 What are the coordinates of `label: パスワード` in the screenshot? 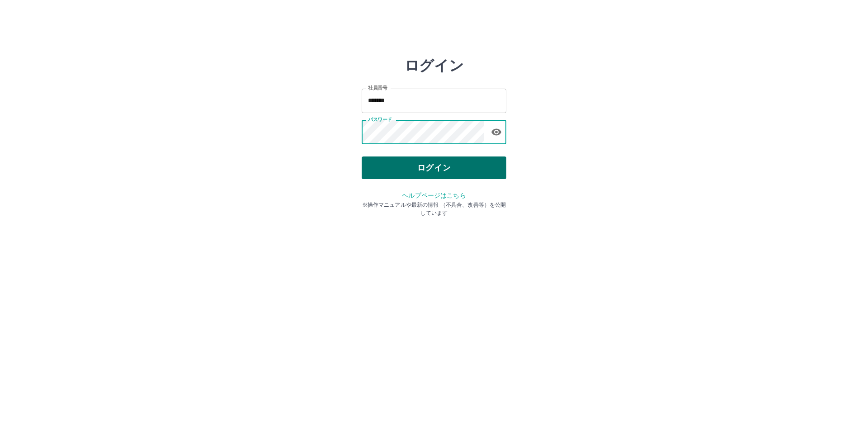 It's located at (380, 120).